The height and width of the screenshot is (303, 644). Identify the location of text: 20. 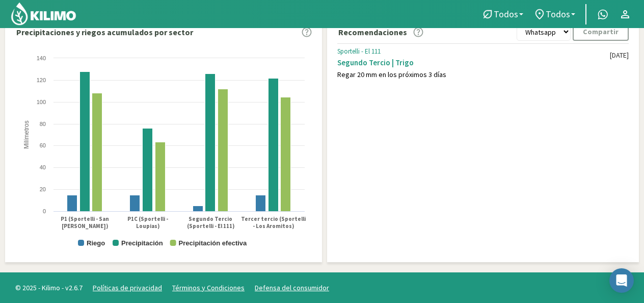
(43, 189).